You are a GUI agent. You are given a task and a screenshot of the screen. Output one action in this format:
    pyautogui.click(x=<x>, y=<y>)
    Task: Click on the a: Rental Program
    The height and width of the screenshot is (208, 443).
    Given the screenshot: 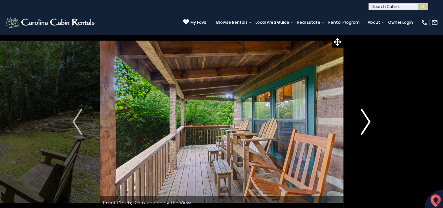 What is the action you would take?
    pyautogui.click(x=344, y=22)
    